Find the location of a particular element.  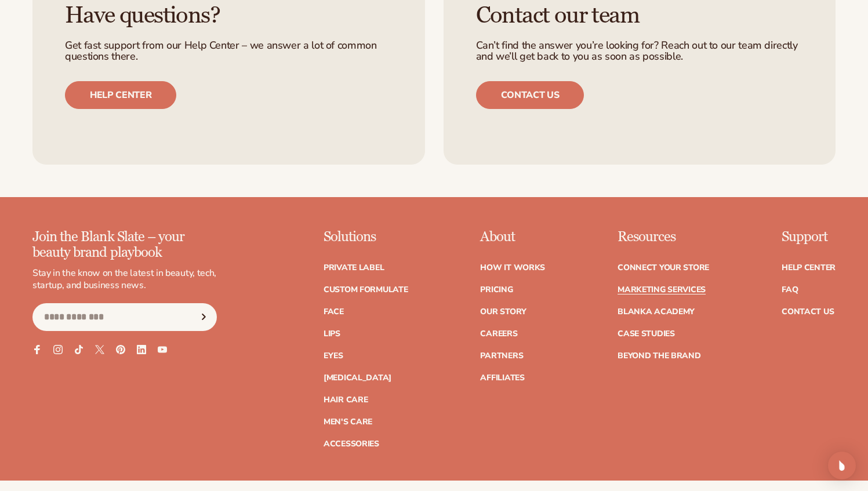

a: Our Story is located at coordinates (503, 312).